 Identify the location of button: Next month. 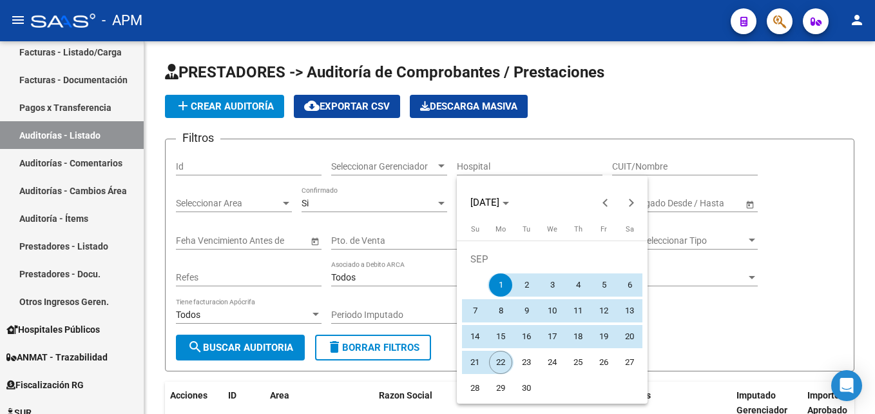
(632, 202).